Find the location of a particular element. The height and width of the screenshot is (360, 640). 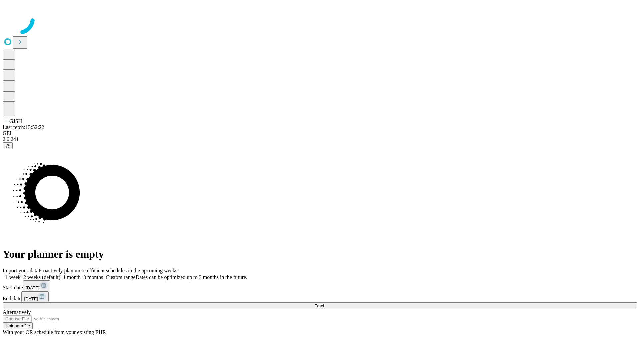

button: Upload a file is located at coordinates (18, 326).